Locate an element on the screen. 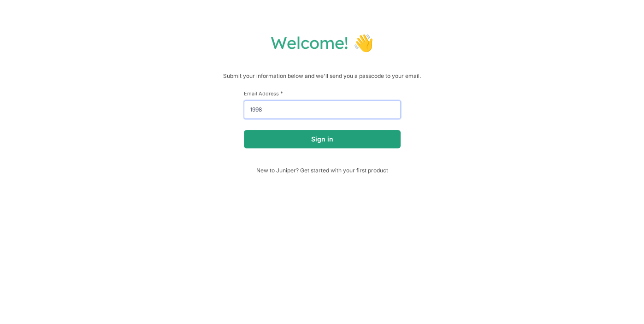 Image resolution: width=644 pixels, height=324 pixels. button: Sign in is located at coordinates (322, 139).